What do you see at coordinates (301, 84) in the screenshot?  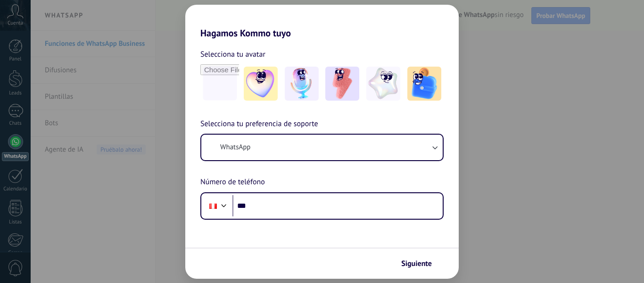 I see `img: -2.jpeg` at bounding box center [301, 84].